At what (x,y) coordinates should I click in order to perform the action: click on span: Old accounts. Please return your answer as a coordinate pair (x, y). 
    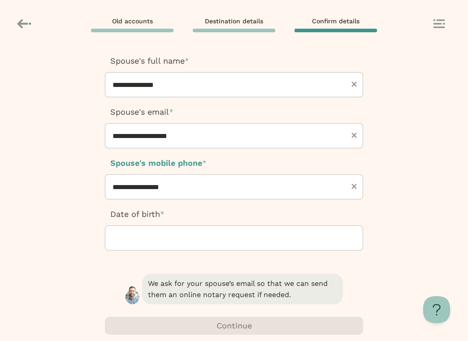
    Looking at the image, I should click on (132, 21).